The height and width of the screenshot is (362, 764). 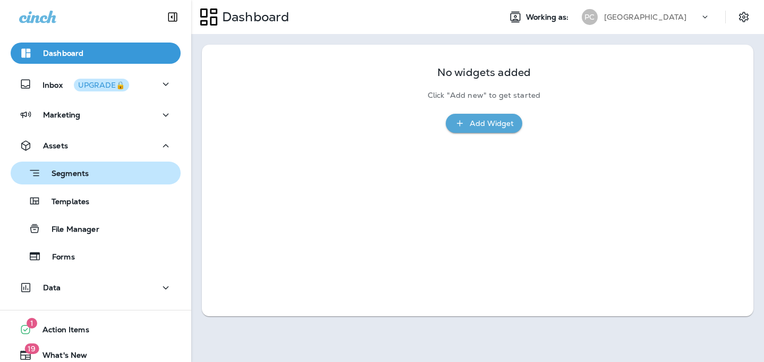 I want to click on button: Marketing, so click(x=96, y=115).